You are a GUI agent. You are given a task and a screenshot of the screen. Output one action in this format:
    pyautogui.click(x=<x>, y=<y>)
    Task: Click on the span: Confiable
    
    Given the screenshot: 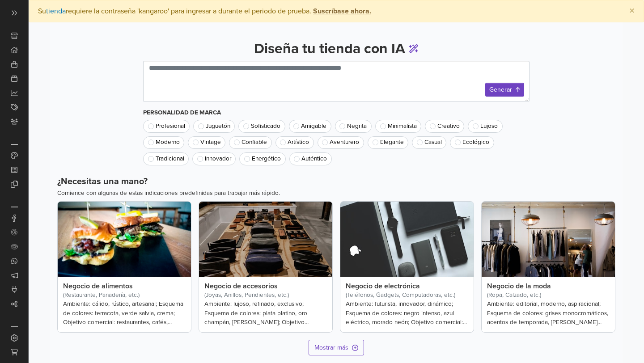 What is the action you would take?
    pyautogui.click(x=254, y=143)
    